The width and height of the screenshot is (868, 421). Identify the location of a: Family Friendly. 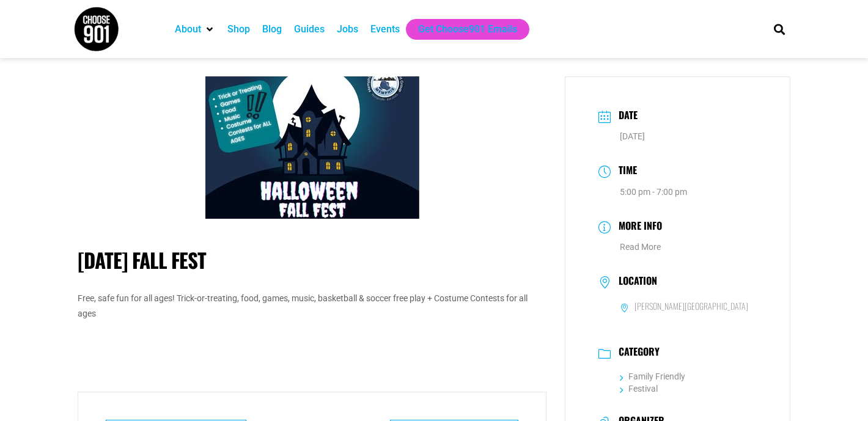
(652, 376).